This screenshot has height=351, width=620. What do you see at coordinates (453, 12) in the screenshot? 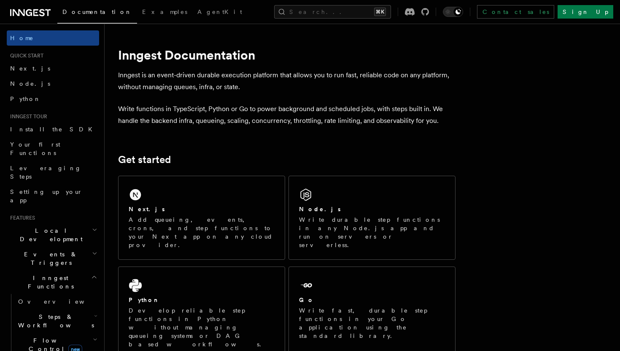
I see `button: Toggle dark mode` at bounding box center [453, 12].